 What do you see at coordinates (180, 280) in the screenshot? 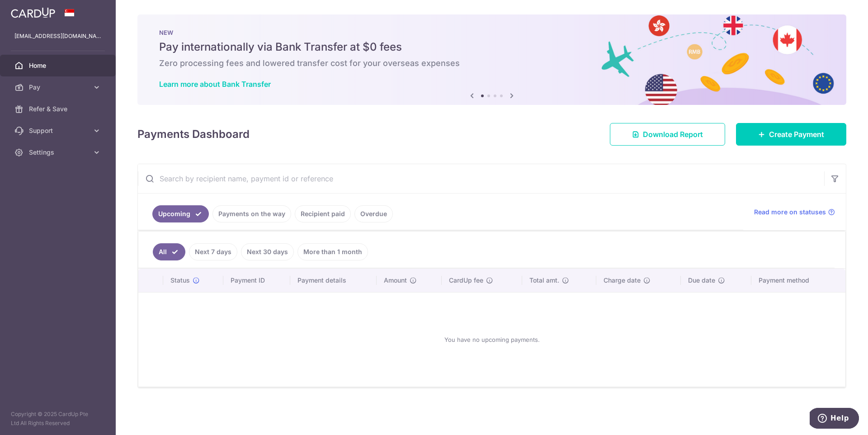
I see `span: Status` at bounding box center [180, 280].